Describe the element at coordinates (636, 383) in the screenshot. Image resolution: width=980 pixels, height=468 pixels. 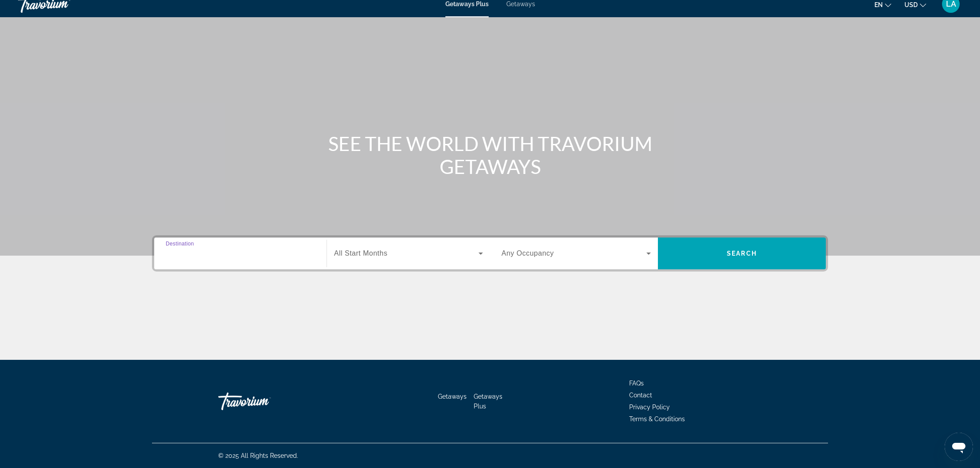
I see `span: FAQs` at that location.